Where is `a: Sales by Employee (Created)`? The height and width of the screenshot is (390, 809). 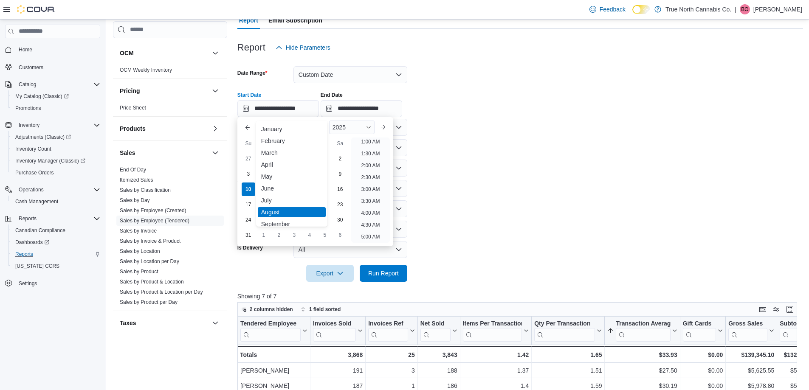 a: Sales by Employee (Created) is located at coordinates (153, 211).